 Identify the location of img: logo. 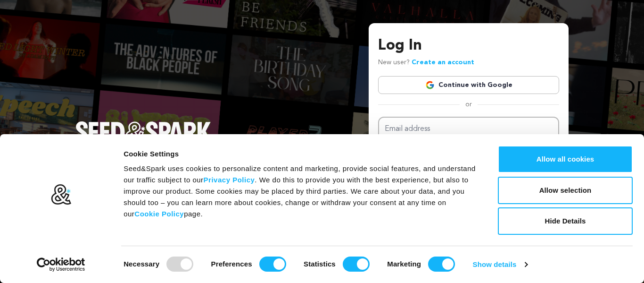
(61, 194).